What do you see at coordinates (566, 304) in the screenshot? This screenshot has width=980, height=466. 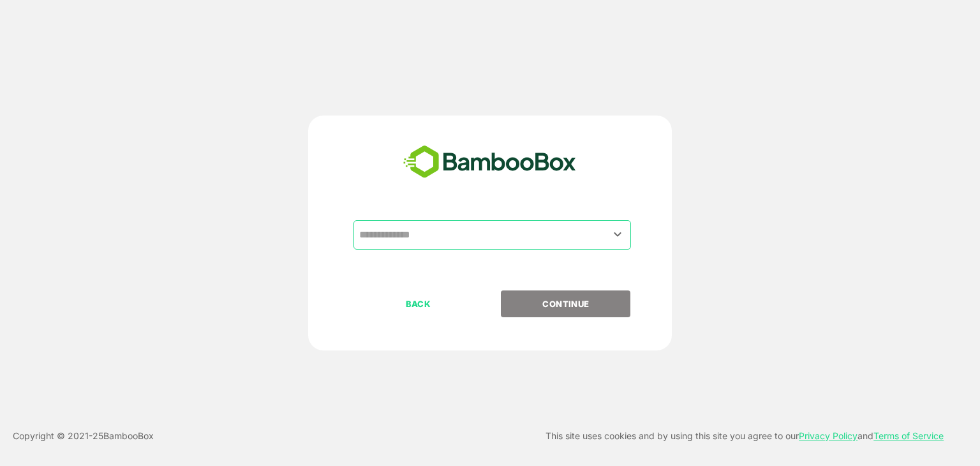 I see `p: CONTINUE` at bounding box center [566, 304].